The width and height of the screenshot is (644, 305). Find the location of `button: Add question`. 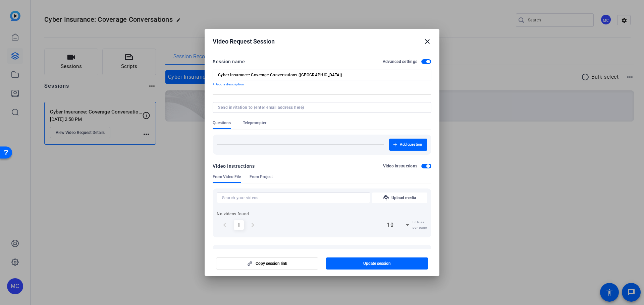

button: Add question is located at coordinates (408, 145).